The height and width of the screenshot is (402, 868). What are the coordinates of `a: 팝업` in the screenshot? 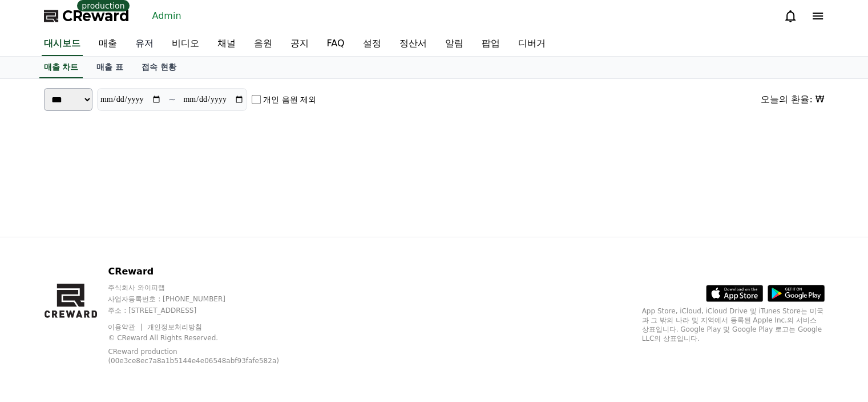 It's located at (491, 44).